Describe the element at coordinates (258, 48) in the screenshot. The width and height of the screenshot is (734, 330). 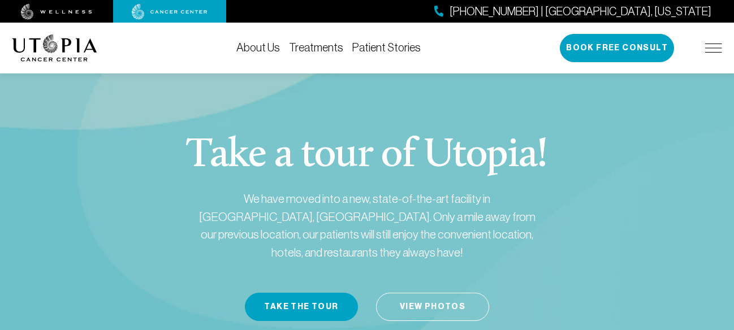
I see `a: About Us` at that location.